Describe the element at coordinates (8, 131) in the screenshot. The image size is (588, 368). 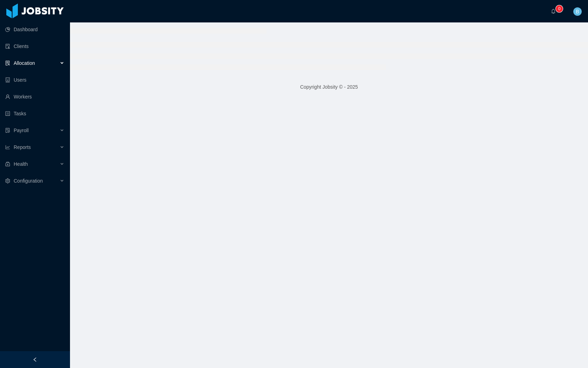
I see `i: icon: file-protect` at that location.